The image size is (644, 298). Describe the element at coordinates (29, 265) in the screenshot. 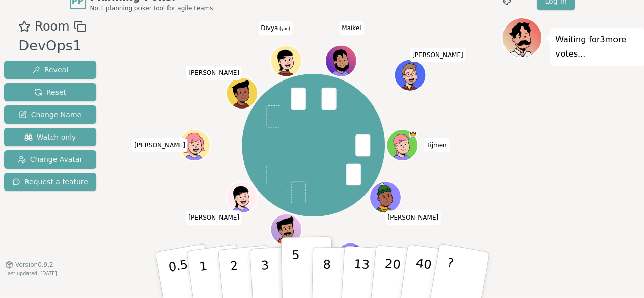

I see `button: Version0.9.2` at that location.